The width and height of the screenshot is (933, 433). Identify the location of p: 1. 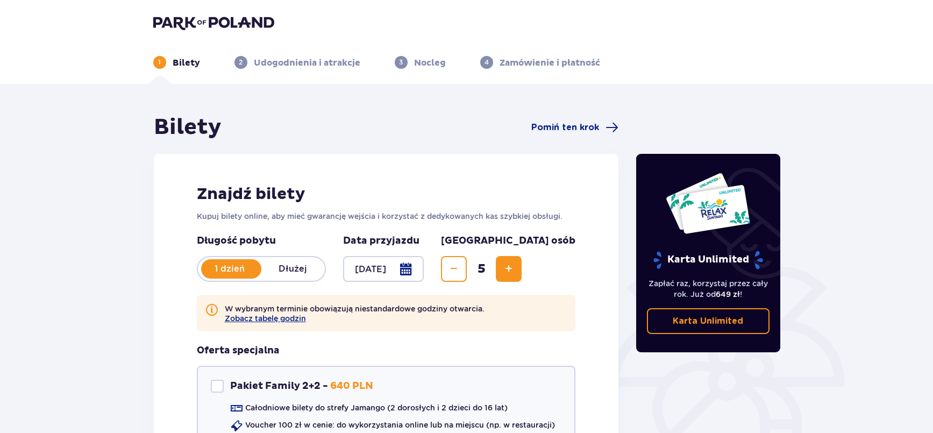
(159, 62).